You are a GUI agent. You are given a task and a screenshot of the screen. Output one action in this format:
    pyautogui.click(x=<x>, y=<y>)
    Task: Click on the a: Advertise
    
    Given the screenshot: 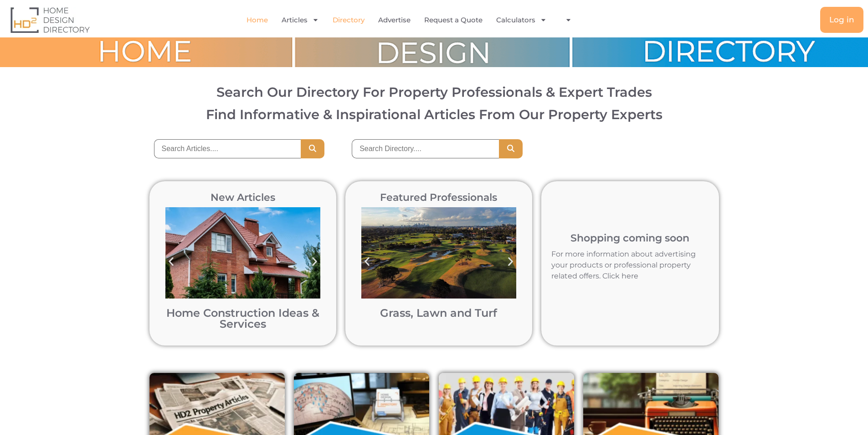 What is the action you would take?
    pyautogui.click(x=394, y=20)
    